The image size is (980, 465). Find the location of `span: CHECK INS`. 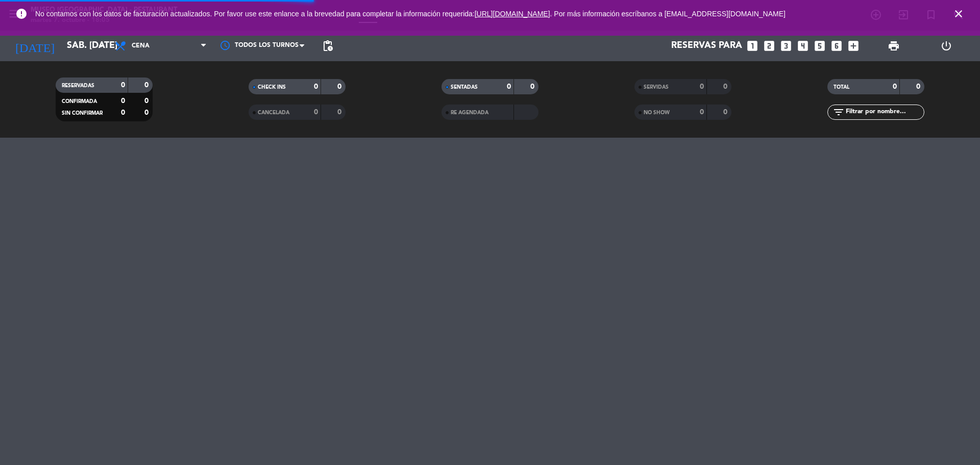

span: CHECK INS is located at coordinates (272, 88).